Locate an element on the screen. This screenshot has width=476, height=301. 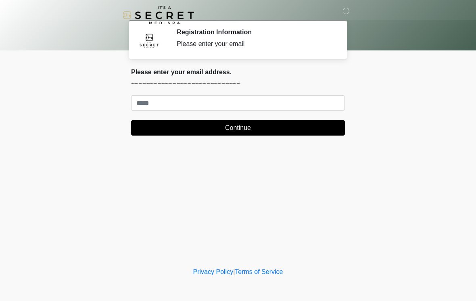
div: Please enter your email is located at coordinates (255, 44).